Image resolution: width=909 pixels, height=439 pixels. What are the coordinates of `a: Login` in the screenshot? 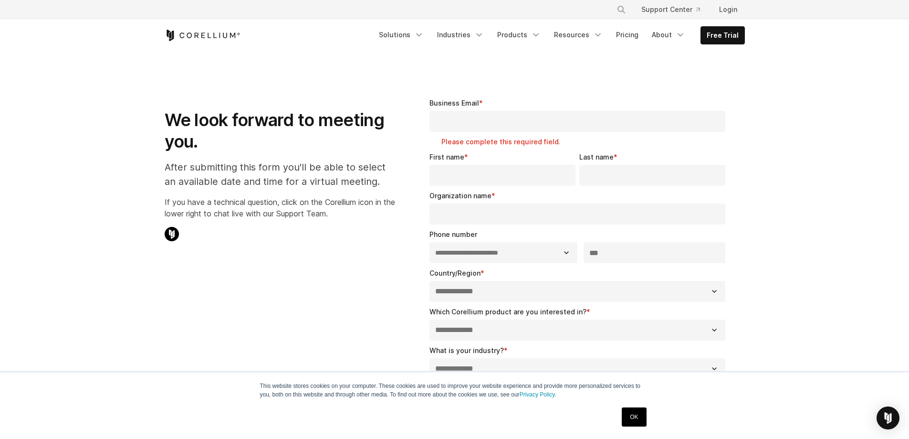 It's located at (728, 10).